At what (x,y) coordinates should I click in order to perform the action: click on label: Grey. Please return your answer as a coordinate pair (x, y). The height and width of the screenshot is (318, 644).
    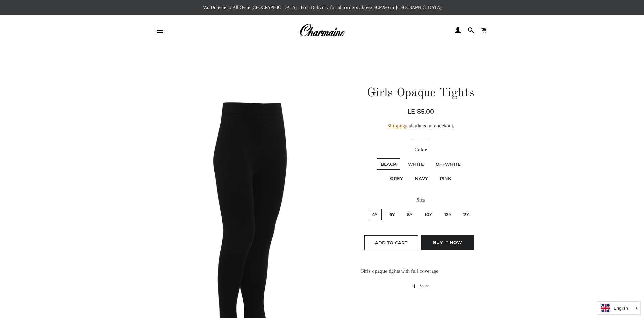
    Looking at the image, I should click on (397, 178).